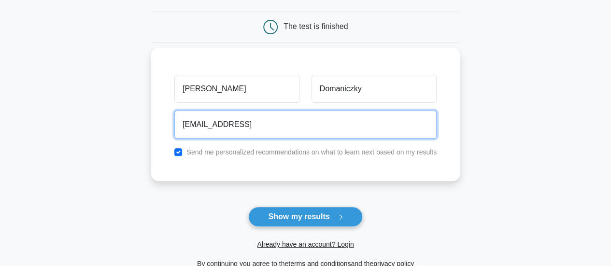 This screenshot has height=266, width=611. Describe the element at coordinates (305, 125) in the screenshot. I see `input: Email` at that location.